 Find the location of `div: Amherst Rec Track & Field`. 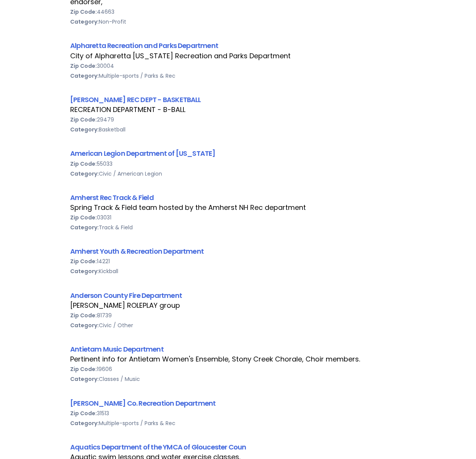

div: Amherst Rec Track & Field is located at coordinates (238, 198).